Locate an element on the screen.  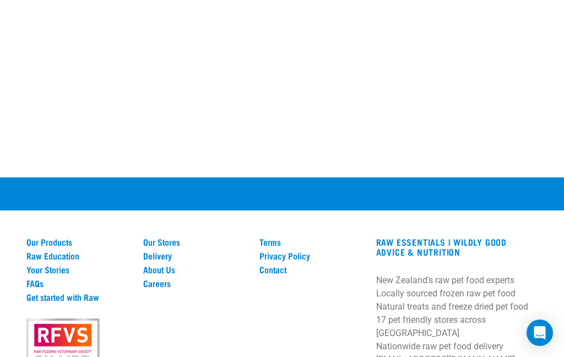
a: Our Stores is located at coordinates (195, 242).